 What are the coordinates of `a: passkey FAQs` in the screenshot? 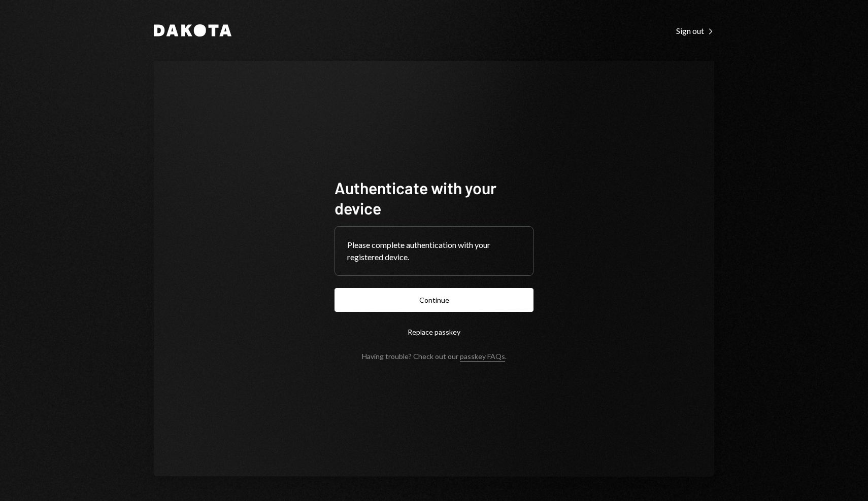 It's located at (482, 357).